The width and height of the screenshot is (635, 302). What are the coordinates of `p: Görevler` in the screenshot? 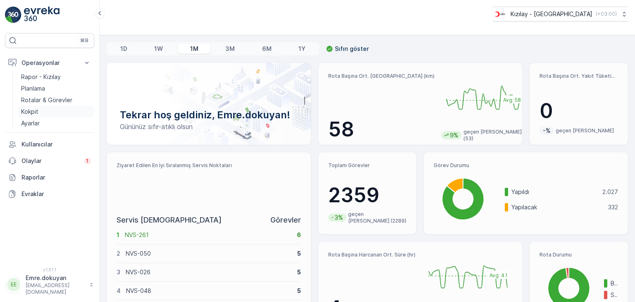 It's located at (286, 220).